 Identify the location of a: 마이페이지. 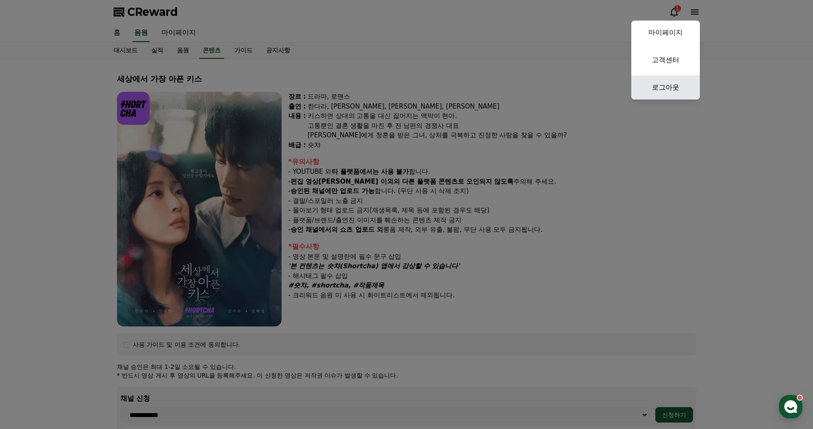
(666, 33).